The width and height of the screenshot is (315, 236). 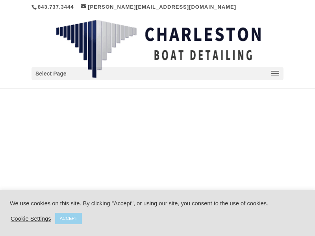 I want to click on a: 843.737.3444, so click(x=56, y=7).